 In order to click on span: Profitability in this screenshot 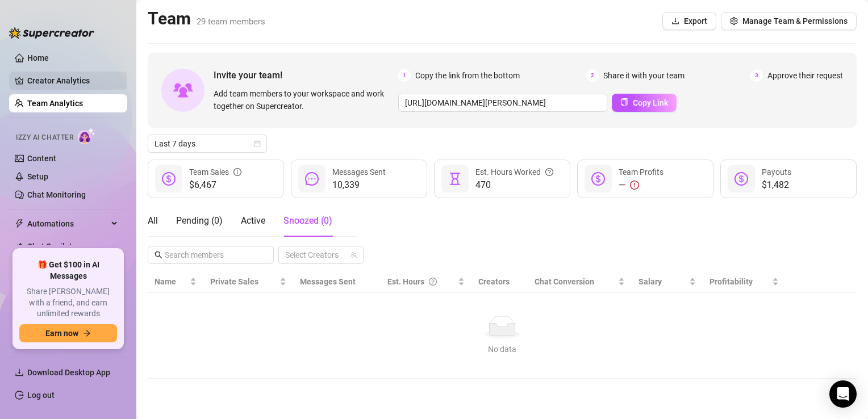, I will do `click(731, 281)`.